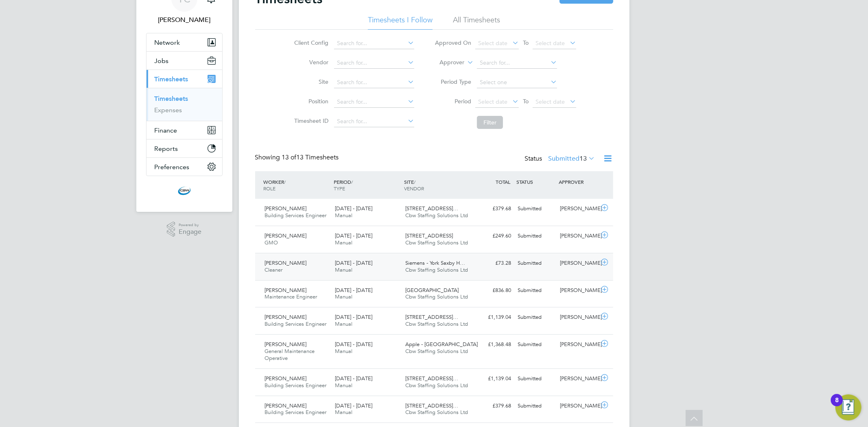 Image resolution: width=868 pixels, height=427 pixels. What do you see at coordinates (414, 188) in the screenshot?
I see `span: VENDOR` at bounding box center [414, 188].